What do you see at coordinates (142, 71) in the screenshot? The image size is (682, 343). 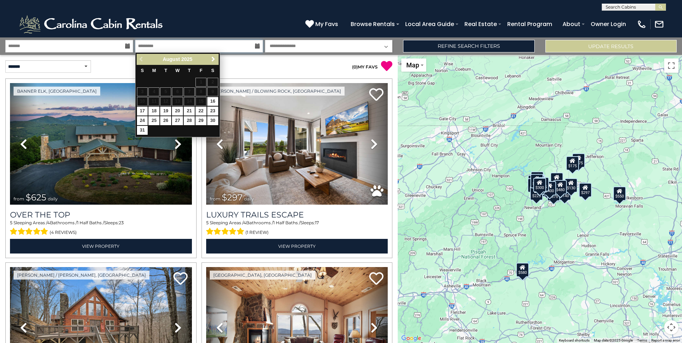 I see `span: Sunday` at bounding box center [142, 71].